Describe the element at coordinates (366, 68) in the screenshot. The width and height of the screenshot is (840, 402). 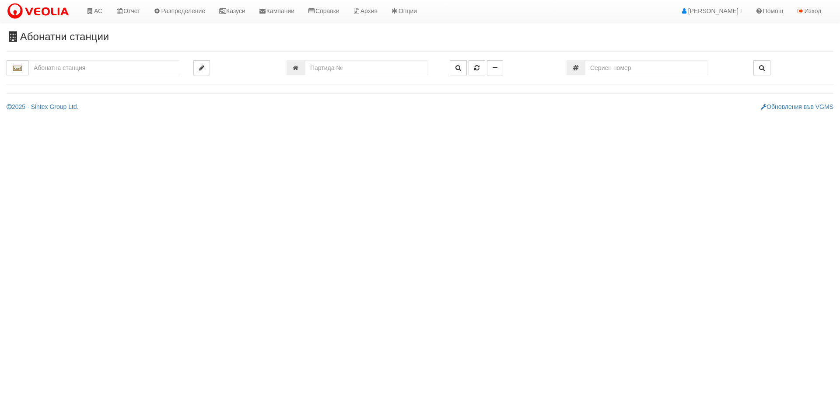
I see `input: Партида №` at that location.